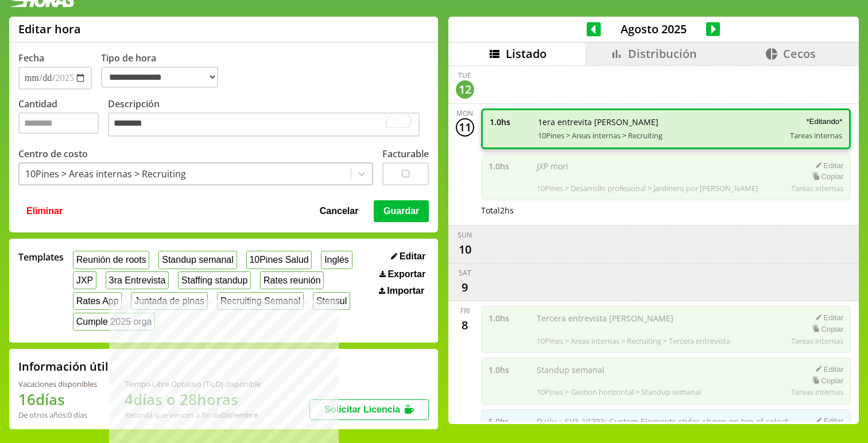  I want to click on button: Guardar, so click(401, 211).